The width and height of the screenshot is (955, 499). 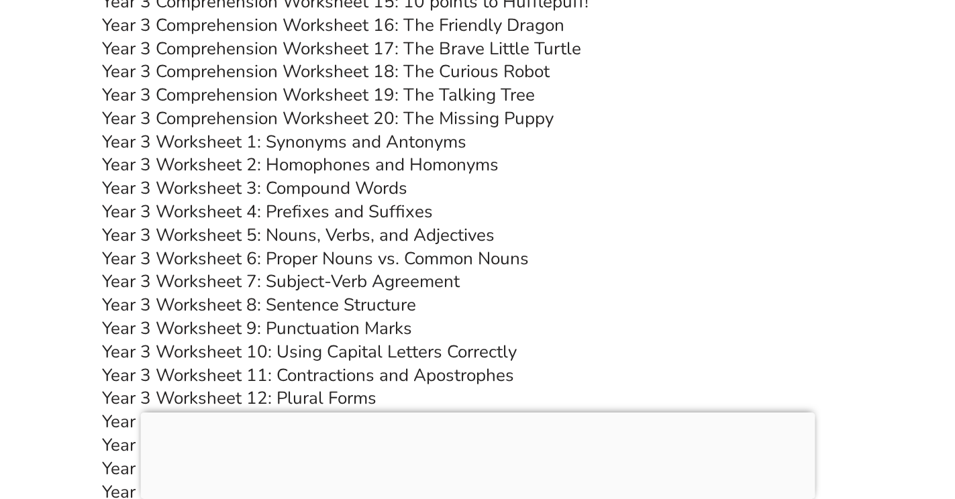 What do you see at coordinates (264, 421) in the screenshot?
I see `a: Year 3 Worksheet 13: Descriptive Writing` at bounding box center [264, 421].